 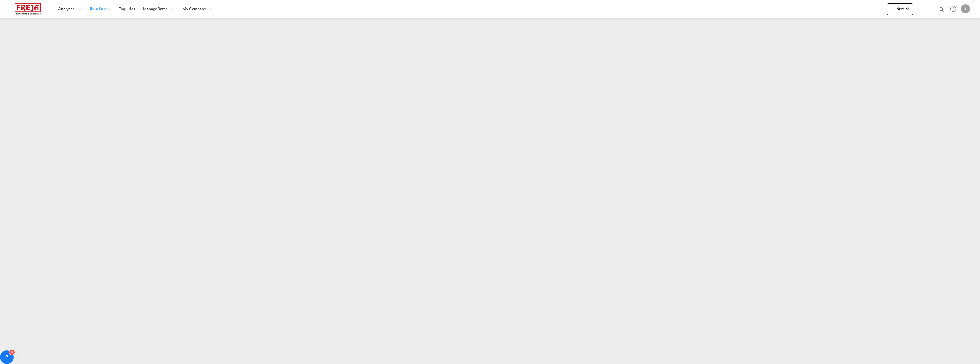 I want to click on span: Analytics, so click(x=66, y=9).